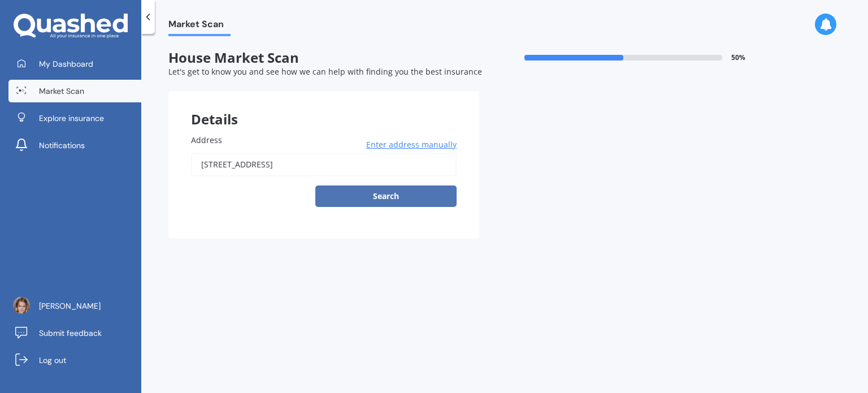  What do you see at coordinates (324, 58) in the screenshot?
I see `span: House Market Scan` at bounding box center [324, 58].